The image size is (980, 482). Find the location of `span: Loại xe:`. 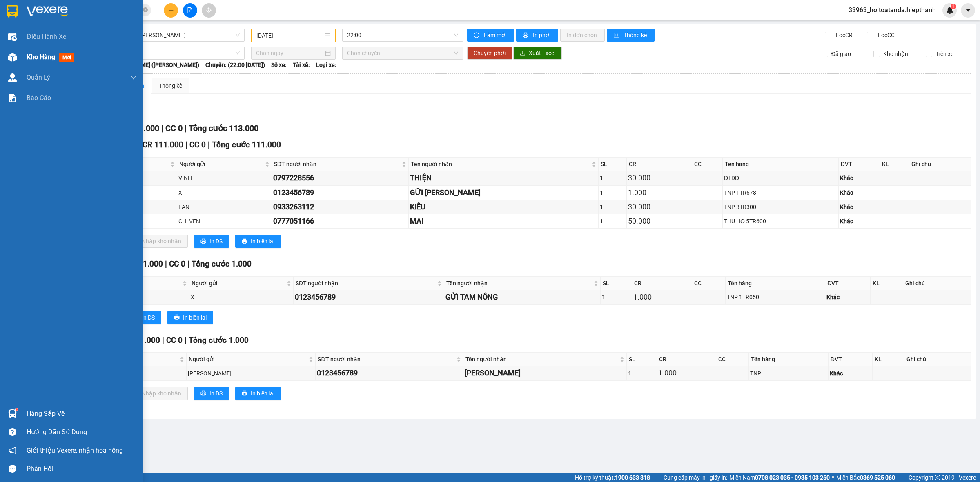

span: Loại xe: is located at coordinates (326, 65).